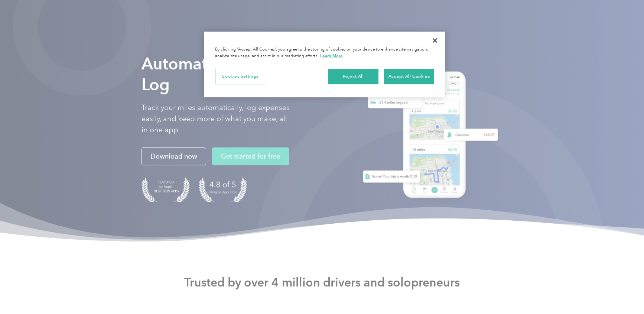 The image size is (644, 314). Describe the element at coordinates (216, 119) in the screenshot. I see `p: Track your miles automatically, log expenses easily, and keep more of what you make, all in one app` at that location.